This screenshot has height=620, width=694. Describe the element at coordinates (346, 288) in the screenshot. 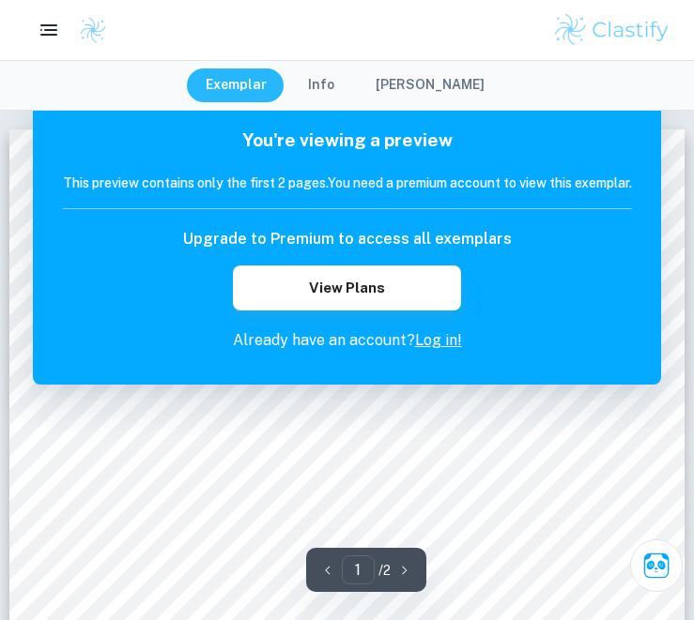

I see `button: View Plans` at that location.